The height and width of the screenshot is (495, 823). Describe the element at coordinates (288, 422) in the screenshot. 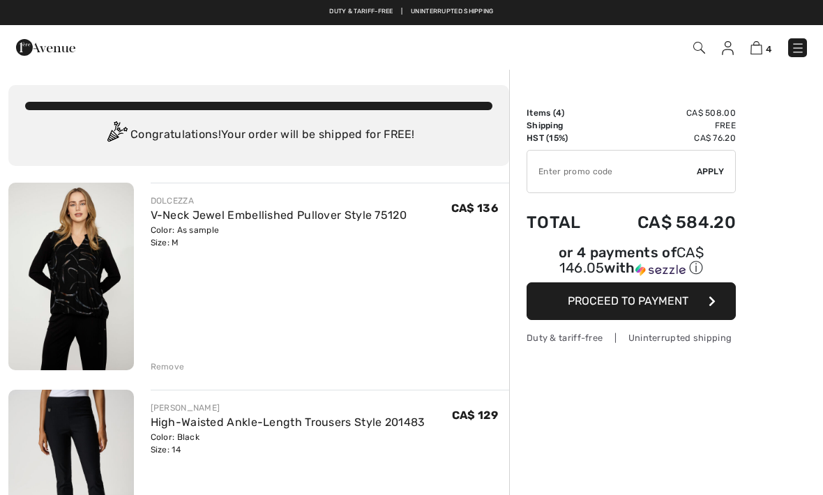

I see `a: High-Waisted Ankle-Length Trousers Style 201483` at that location.